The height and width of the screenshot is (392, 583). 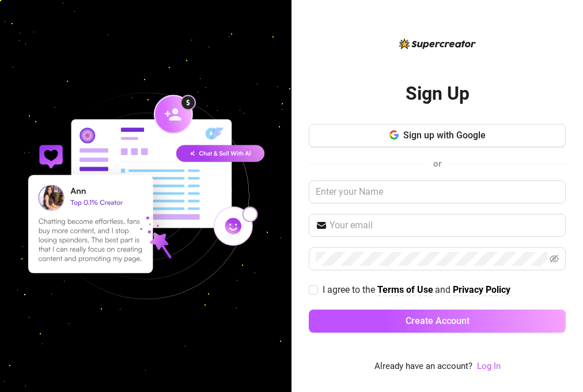 I want to click on strong: Terms of Use, so click(x=405, y=289).